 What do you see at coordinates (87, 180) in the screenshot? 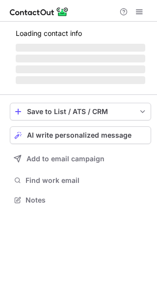
I see `span: Find work email` at bounding box center [87, 180].